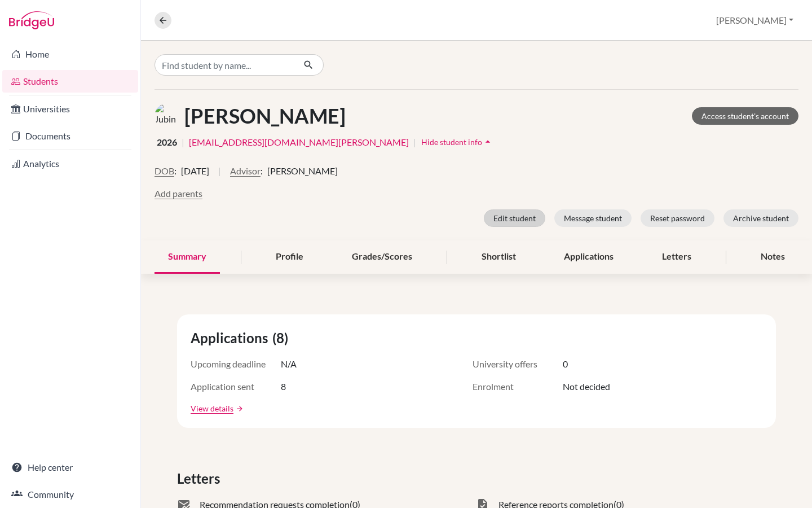 Image resolution: width=812 pixels, height=508 pixels. What do you see at coordinates (488, 142) in the screenshot?
I see `i: arrow_drop_up` at bounding box center [488, 142].